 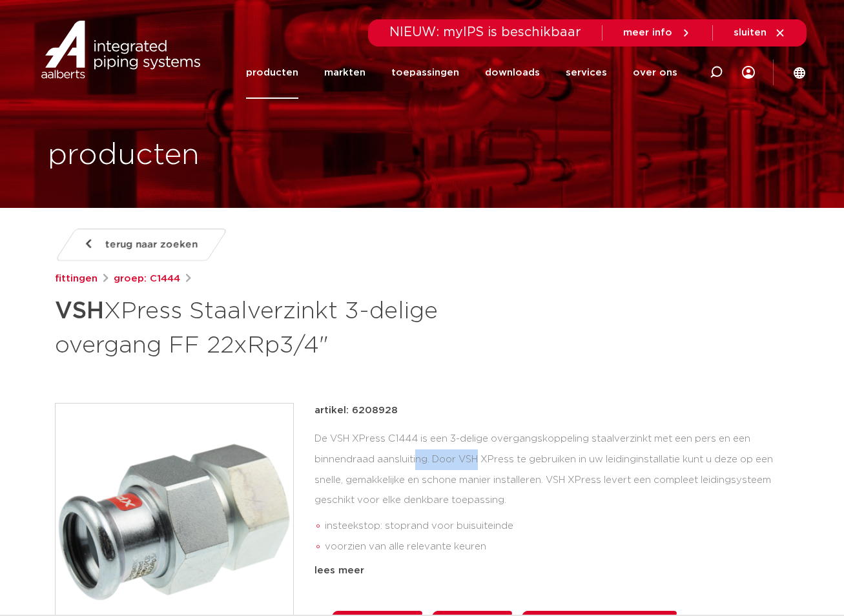 I want to click on a: fittingen, so click(x=76, y=279).